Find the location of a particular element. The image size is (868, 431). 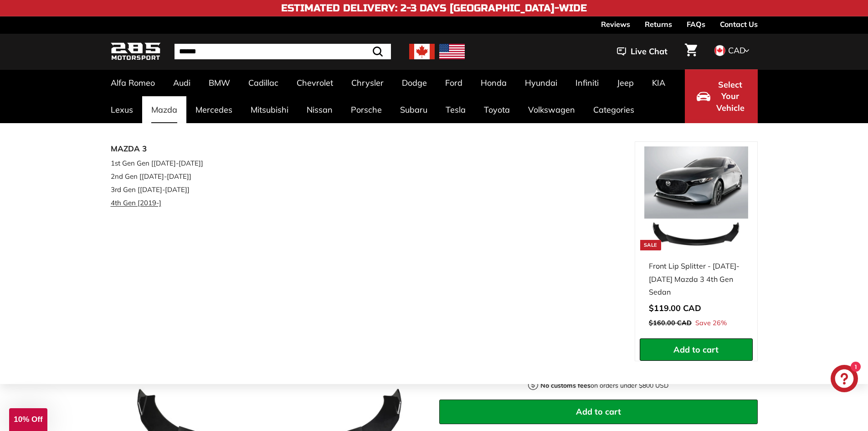

a: Mitsubishi is located at coordinates (269, 110).